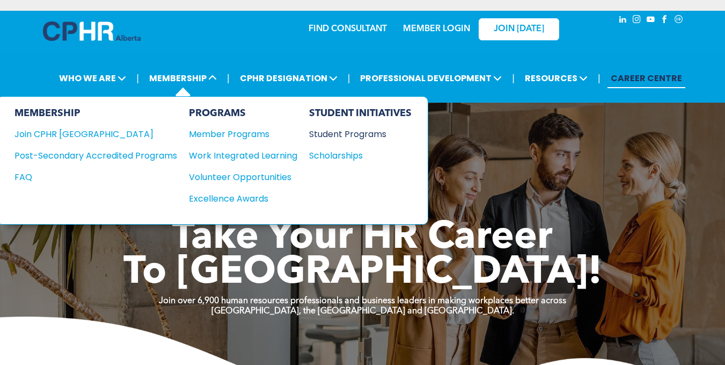  What do you see at coordinates (355, 155) in the screenshot?
I see `div: Scholarships` at bounding box center [355, 155].